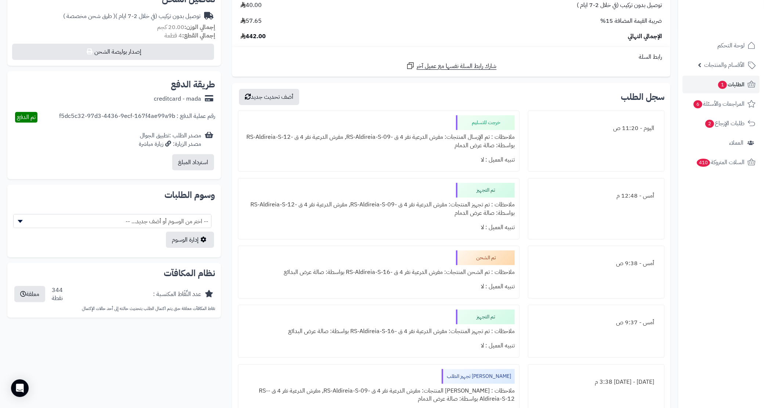 The width and height of the screenshot is (764, 408). What do you see at coordinates (114, 195) in the screenshot?
I see `h2: وسوم الطلبات` at bounding box center [114, 195].